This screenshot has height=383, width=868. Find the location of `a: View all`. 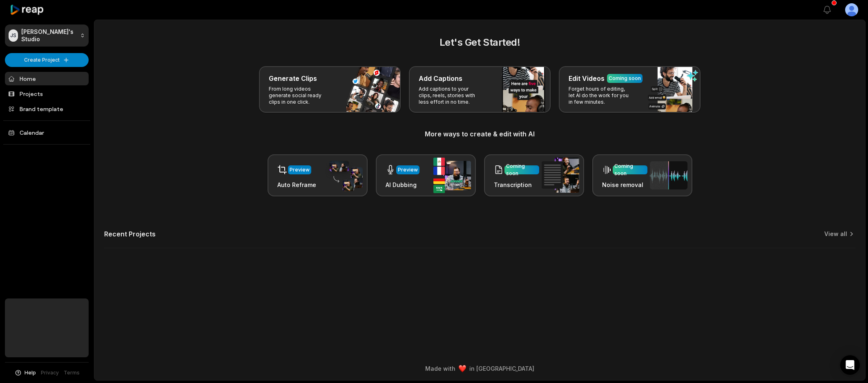

a: View all is located at coordinates (836, 234).